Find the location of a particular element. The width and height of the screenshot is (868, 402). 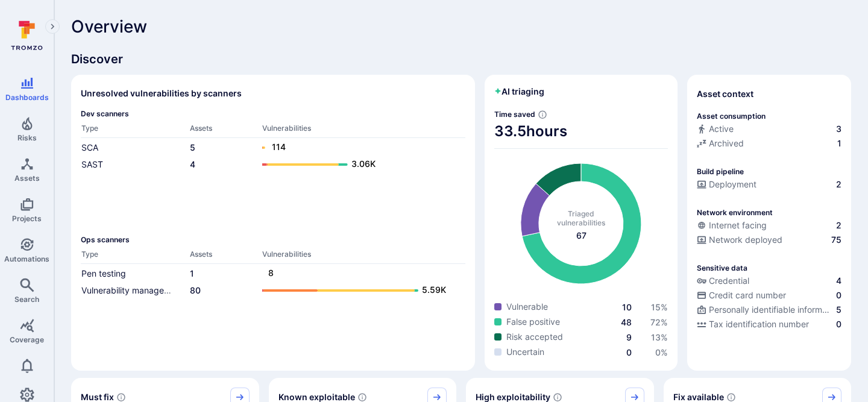

span: total is located at coordinates (581, 236).